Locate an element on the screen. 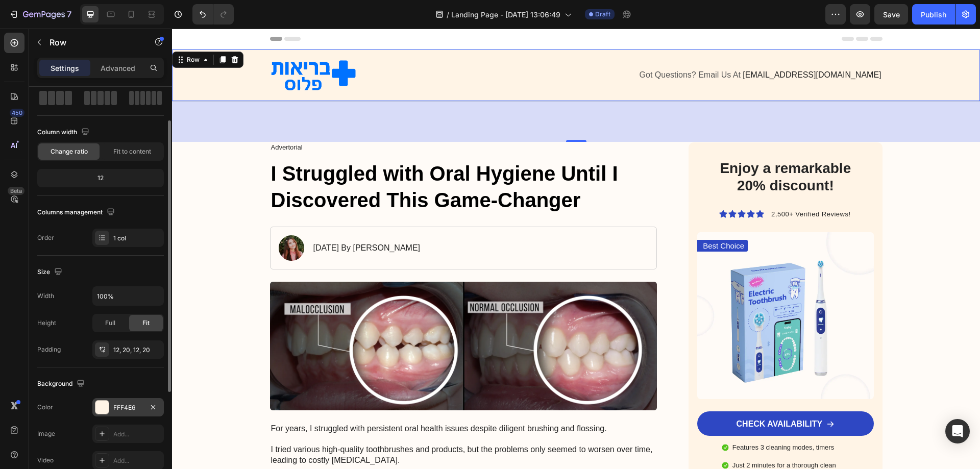 Image resolution: width=980 pixels, height=469 pixels. div: Row is located at coordinates (21, 31).